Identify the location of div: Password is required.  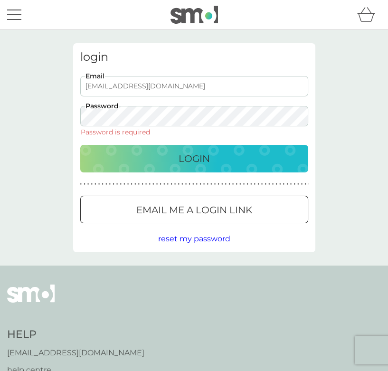
(116, 132).